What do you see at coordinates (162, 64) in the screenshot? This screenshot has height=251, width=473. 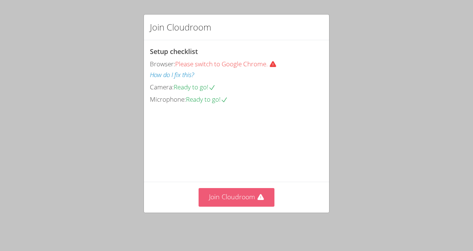 I see `span: Browser:` at bounding box center [162, 64].